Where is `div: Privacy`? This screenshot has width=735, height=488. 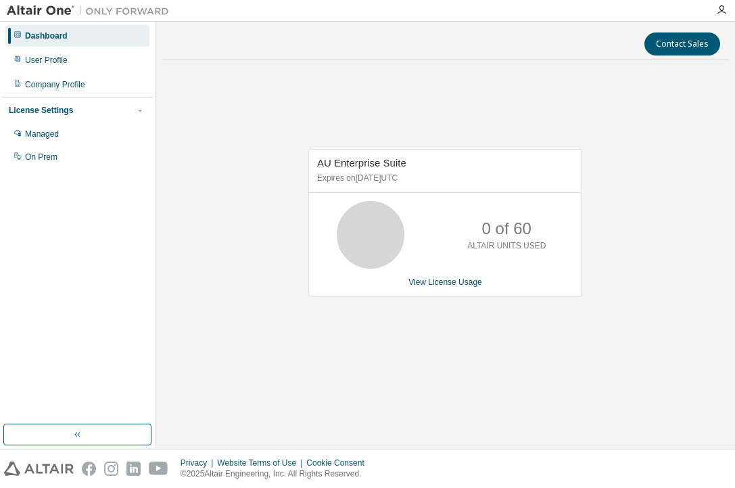 div: Privacy is located at coordinates (199, 463).